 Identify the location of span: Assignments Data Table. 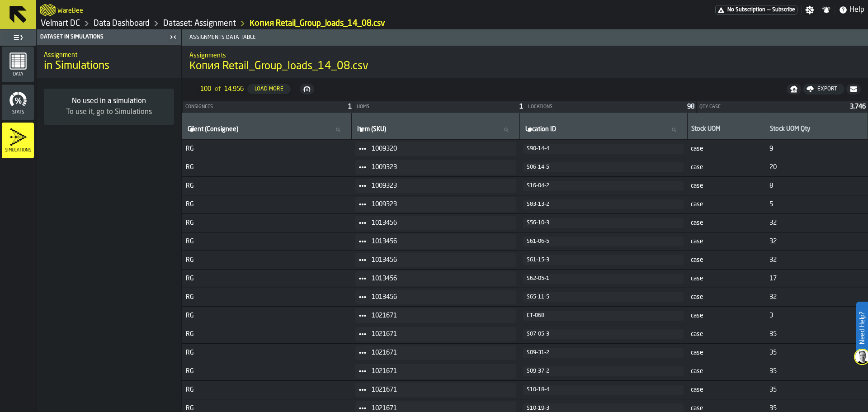
(527, 37).